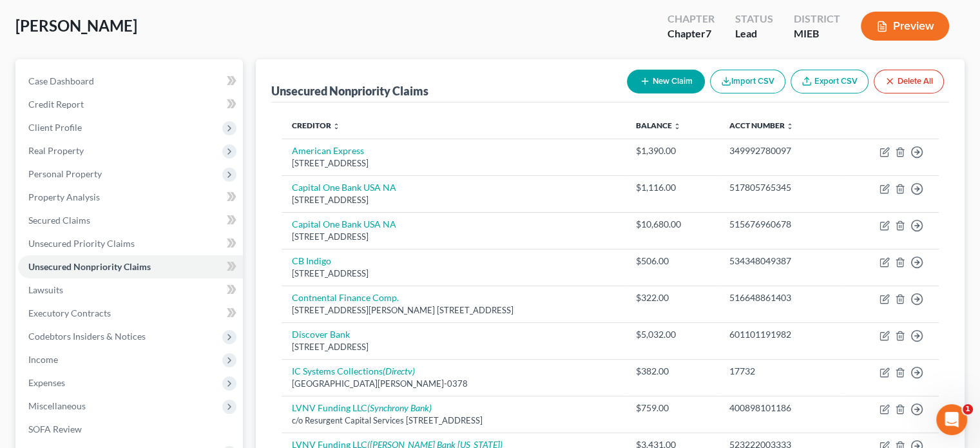  I want to click on div: $5,032.00, so click(672, 334).